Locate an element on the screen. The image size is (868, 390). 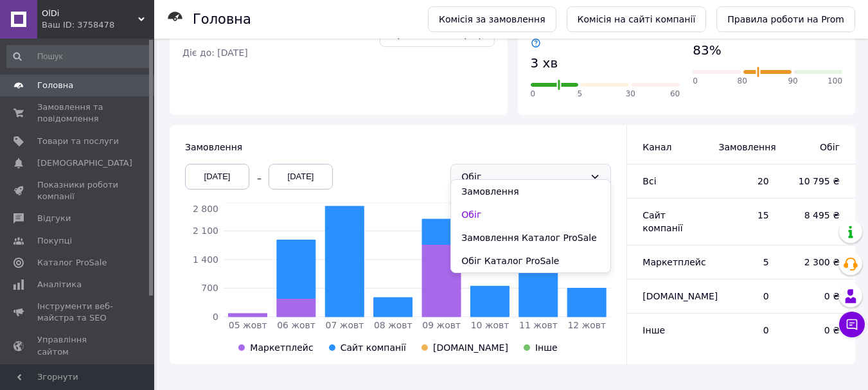
a: Правила роботи на Prom is located at coordinates (786, 19).